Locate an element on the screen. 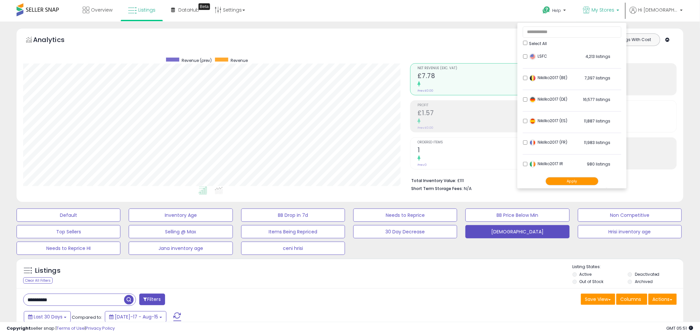 The image size is (700, 335). button: Items Being Repriced is located at coordinates (293, 231).